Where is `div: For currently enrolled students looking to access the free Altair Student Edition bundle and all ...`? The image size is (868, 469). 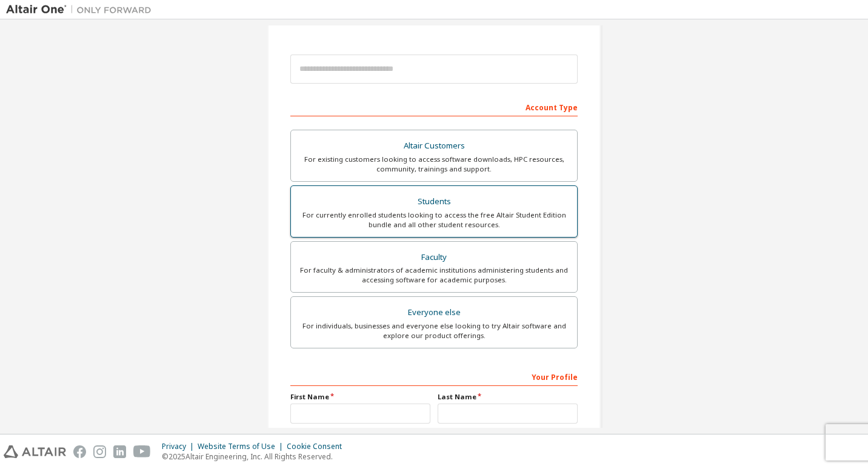 div: For currently enrolled students looking to access the free Altair Student Edition bundle and all ... is located at coordinates (434, 220).